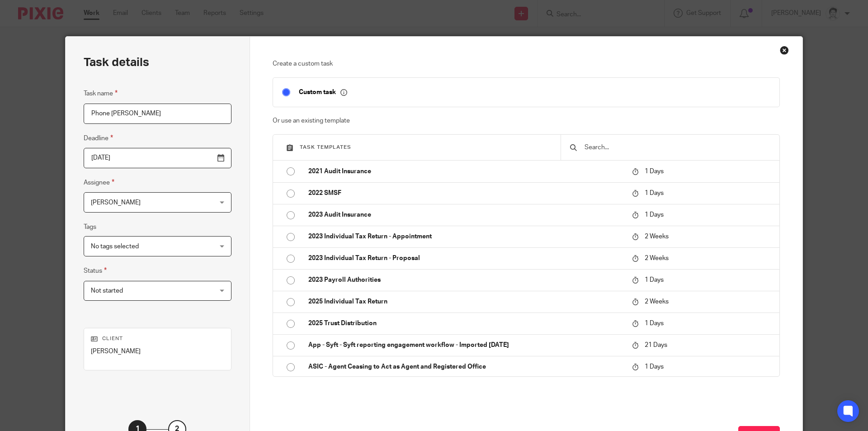 The image size is (868, 431). I want to click on p: 2023 Individual Tax Return - Proposal, so click(465, 258).